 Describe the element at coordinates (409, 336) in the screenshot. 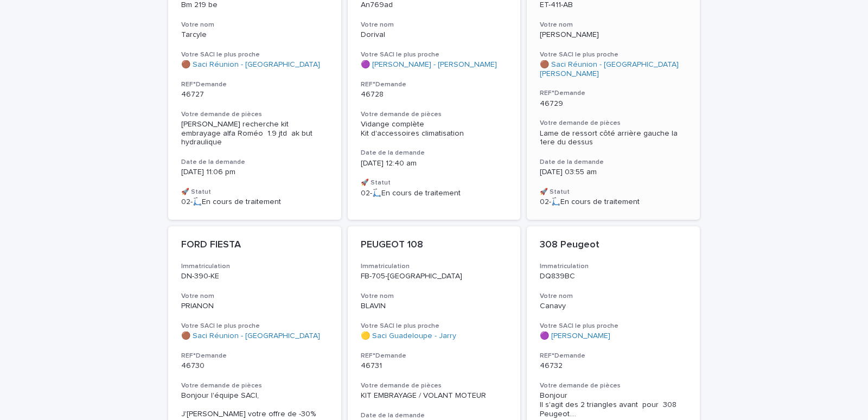

I see `a: 🟡 Saci Guadeloupe - Jarry` at that location.